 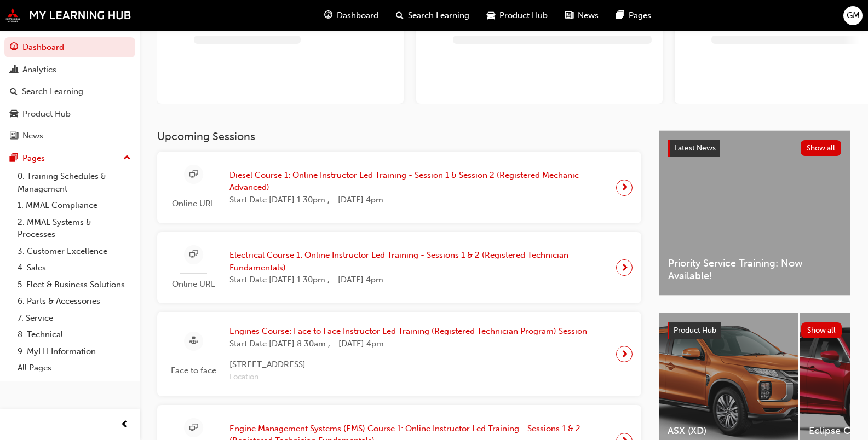 I want to click on a: Face to faceEngines Course: Face to Face Instructor Led Training (Registered Technician Program) ..., so click(x=399, y=354).